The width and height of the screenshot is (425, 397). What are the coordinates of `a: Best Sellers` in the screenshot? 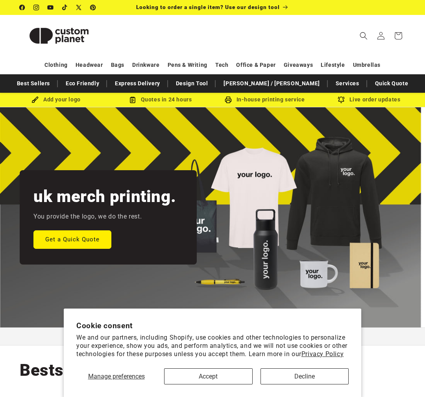 It's located at (33, 83).